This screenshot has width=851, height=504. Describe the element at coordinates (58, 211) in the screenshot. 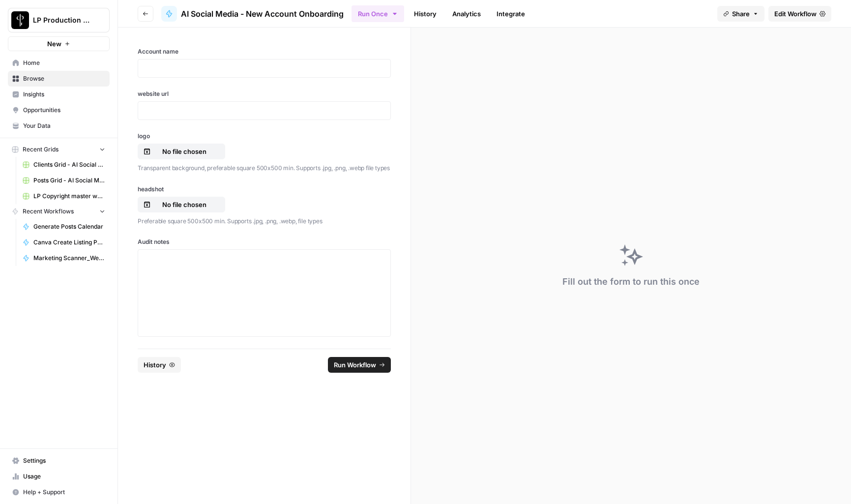

I see `button: Recent Workflows` at that location.